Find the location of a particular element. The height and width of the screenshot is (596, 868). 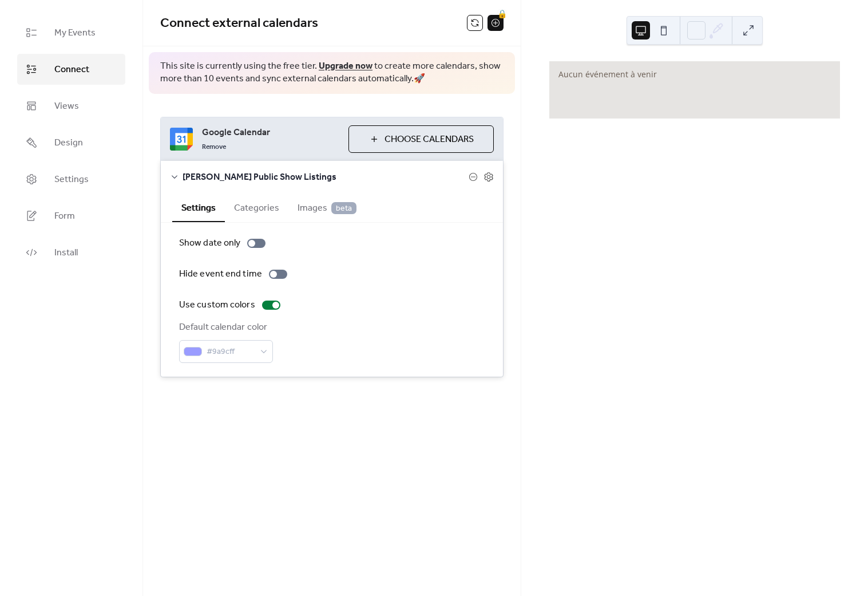

a: Form is located at coordinates (71, 216).